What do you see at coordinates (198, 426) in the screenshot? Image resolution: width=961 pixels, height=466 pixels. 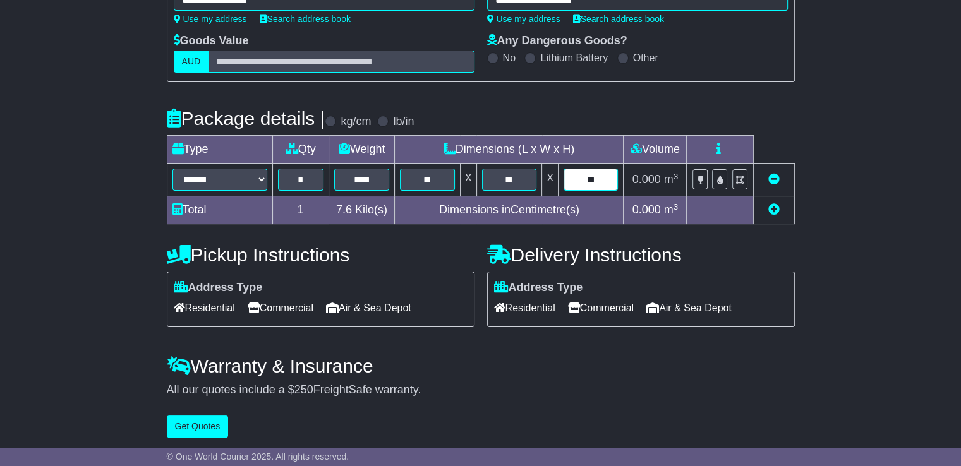 I see `button: Get Quotes` at bounding box center [198, 426].